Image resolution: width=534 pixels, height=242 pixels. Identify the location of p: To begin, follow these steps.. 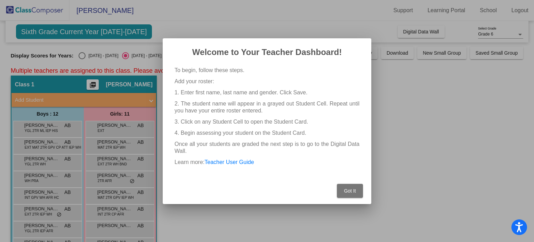
(267, 70).